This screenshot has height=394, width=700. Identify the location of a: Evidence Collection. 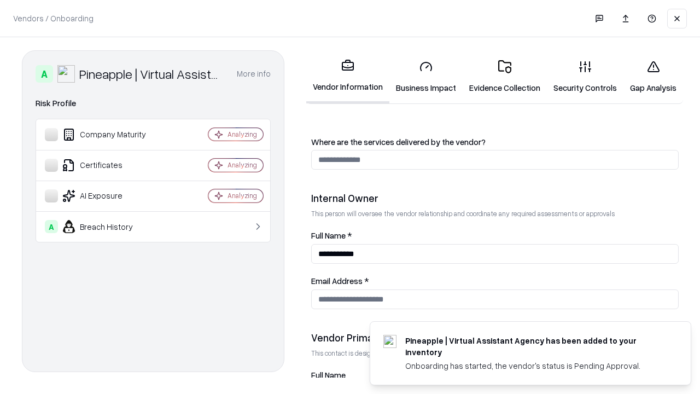
(505, 77).